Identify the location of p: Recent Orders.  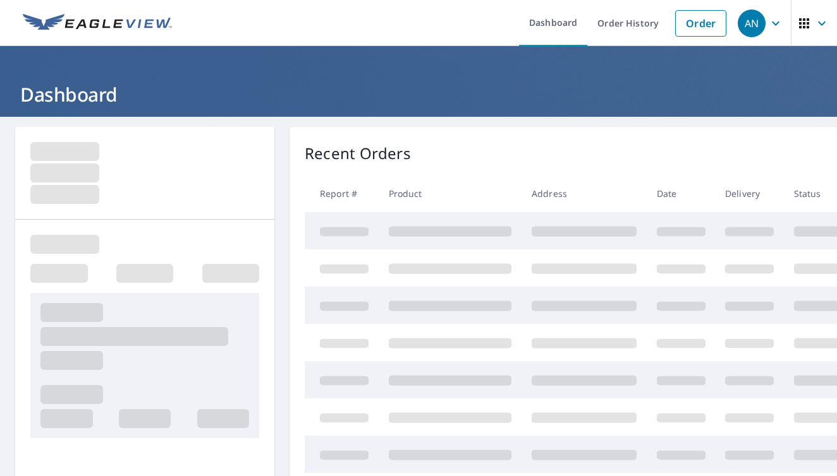
(358, 154).